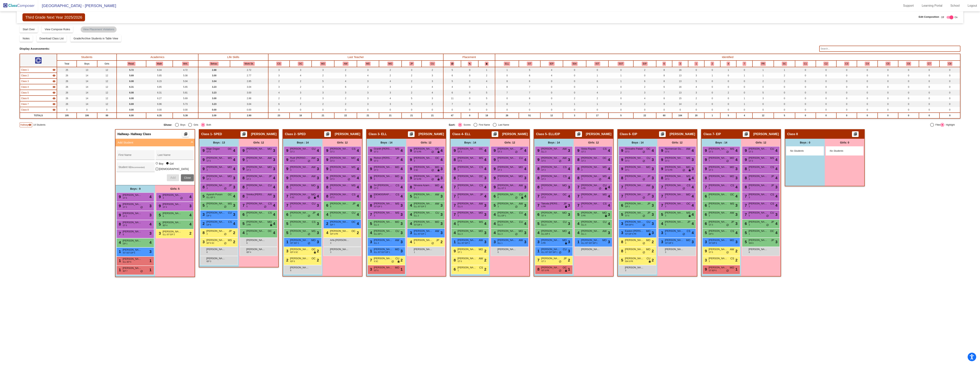  I want to click on td: 5.08, so click(186, 75).